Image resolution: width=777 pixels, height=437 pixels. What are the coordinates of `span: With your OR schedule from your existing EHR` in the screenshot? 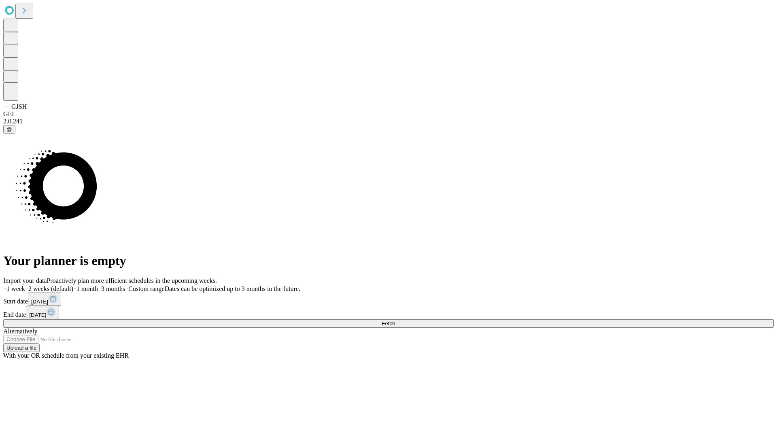 It's located at (66, 355).